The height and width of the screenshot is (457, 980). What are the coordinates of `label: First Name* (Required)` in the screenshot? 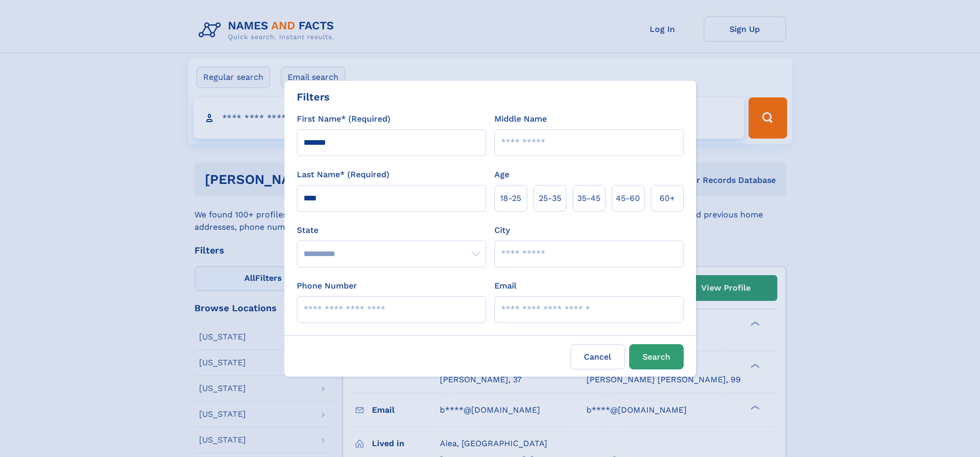 It's located at (343, 119).